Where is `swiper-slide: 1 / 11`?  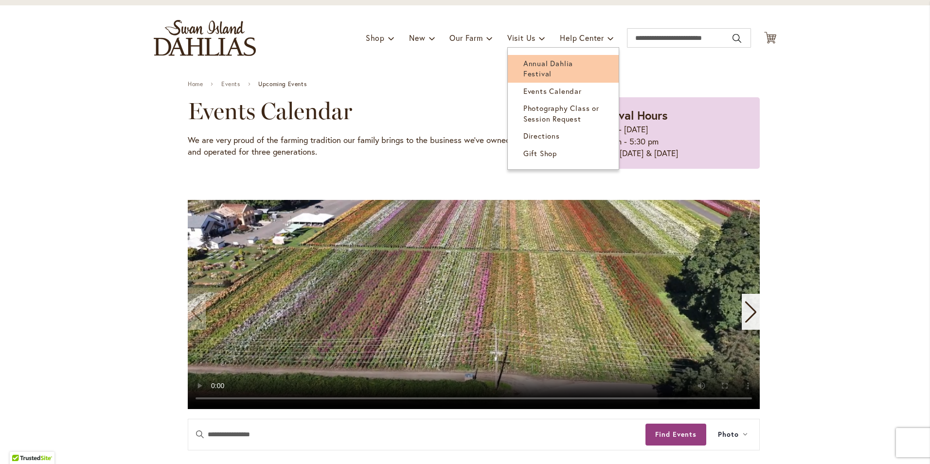 swiper-slide: 1 / 11 is located at coordinates (474, 305).